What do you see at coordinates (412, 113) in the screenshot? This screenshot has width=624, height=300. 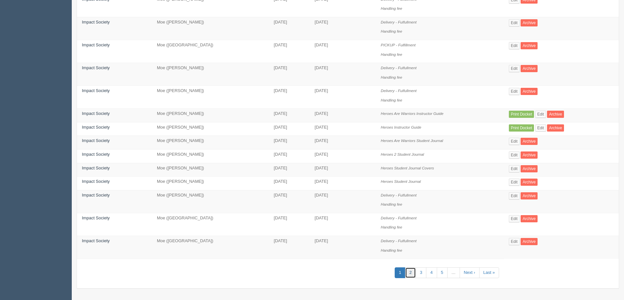 I see `i: Heroes Are Warriors Instructor Guide` at bounding box center [412, 113].